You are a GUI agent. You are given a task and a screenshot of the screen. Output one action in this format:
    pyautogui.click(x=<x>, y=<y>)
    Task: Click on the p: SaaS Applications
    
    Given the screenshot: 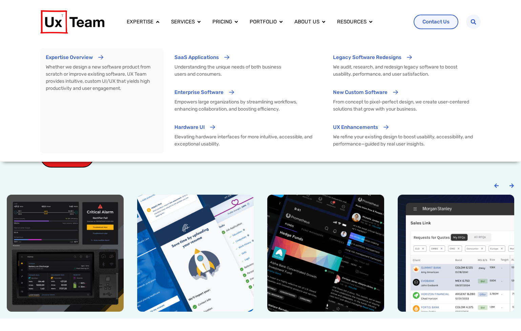 What is the action you would take?
    pyautogui.click(x=196, y=57)
    